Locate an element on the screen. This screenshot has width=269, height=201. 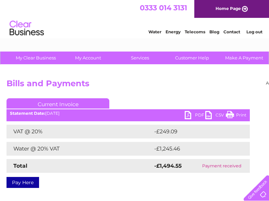
a: Blog is located at coordinates (214, 32).